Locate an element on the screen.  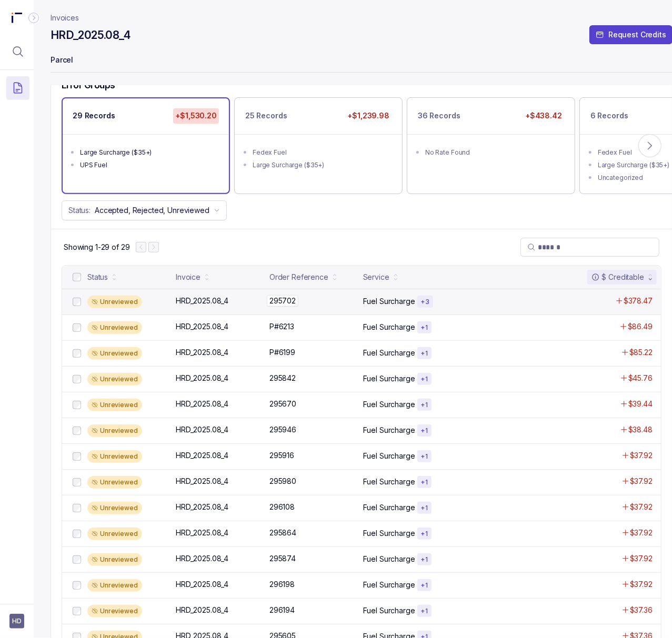
p: $39.44 is located at coordinates (641, 404).